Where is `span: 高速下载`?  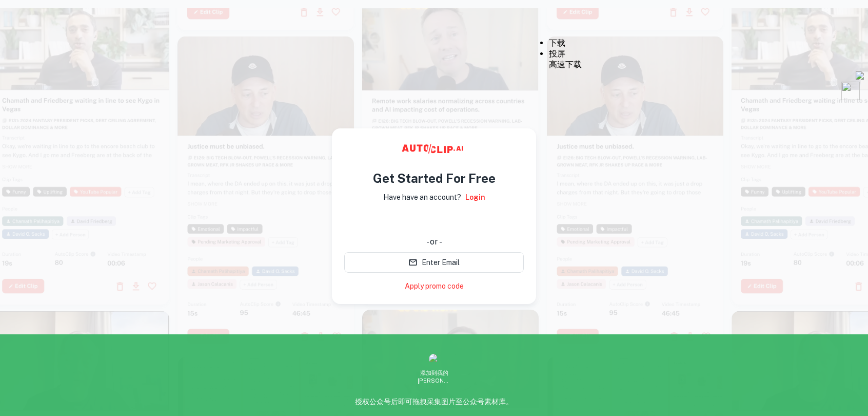 span: 高速下载 is located at coordinates (565, 64).